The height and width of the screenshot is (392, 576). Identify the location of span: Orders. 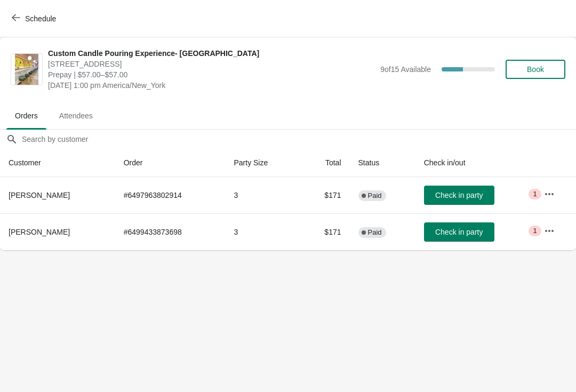
(26, 116).